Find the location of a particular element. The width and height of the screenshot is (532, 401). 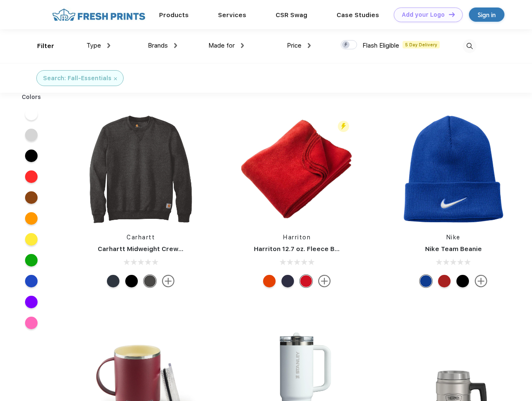

span: 5 Day Delivery is located at coordinates (421, 45).